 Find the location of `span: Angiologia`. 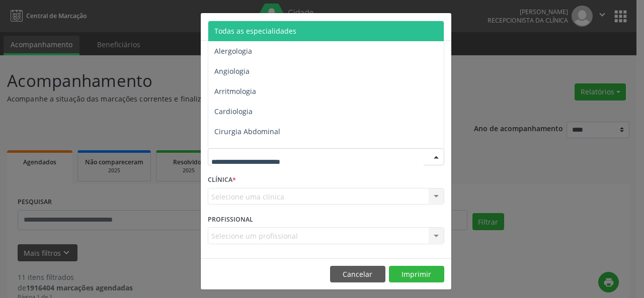

span: Angiologia is located at coordinates (232, 71).